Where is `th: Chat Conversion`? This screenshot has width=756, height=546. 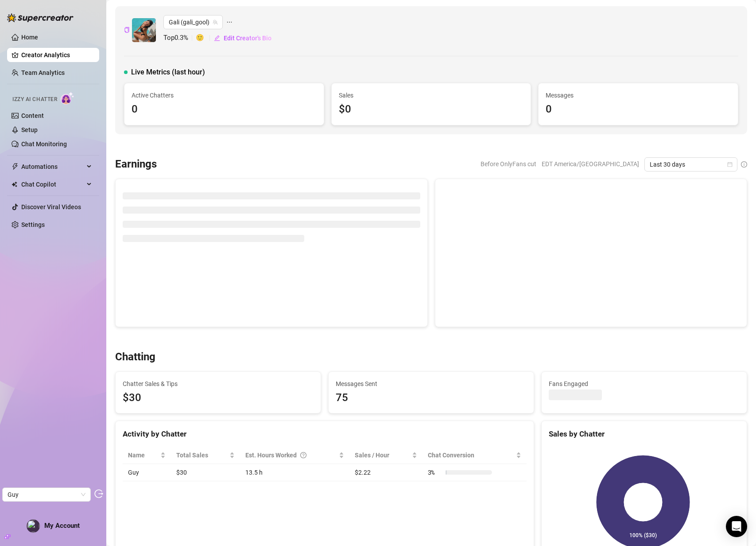
th: Chat Conversion is located at coordinates (474, 455).